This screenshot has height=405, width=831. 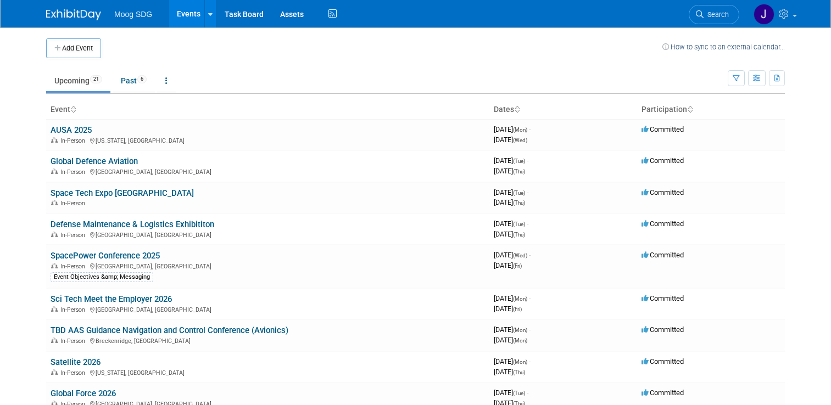 What do you see at coordinates (690, 109) in the screenshot?
I see `a: Sort by Participation Type` at bounding box center [690, 109].